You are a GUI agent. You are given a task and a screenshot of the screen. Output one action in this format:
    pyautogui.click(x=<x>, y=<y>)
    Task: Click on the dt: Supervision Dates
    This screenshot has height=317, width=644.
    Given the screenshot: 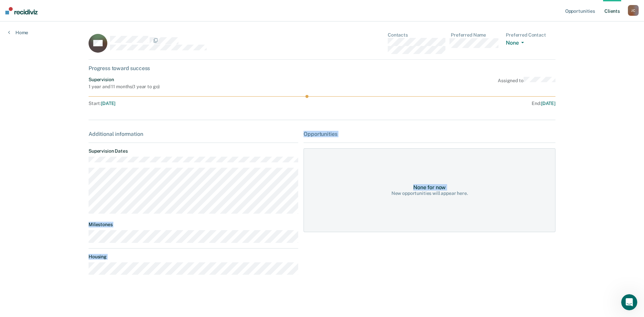 What is the action you would take?
    pyautogui.click(x=193, y=151)
    